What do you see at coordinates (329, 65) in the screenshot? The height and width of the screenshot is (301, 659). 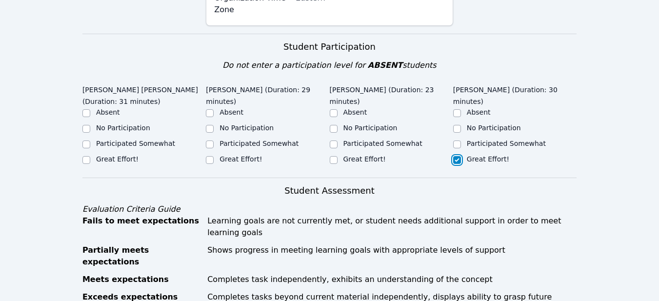 I see `div: Do not enter a participation level for students` at bounding box center [329, 65].